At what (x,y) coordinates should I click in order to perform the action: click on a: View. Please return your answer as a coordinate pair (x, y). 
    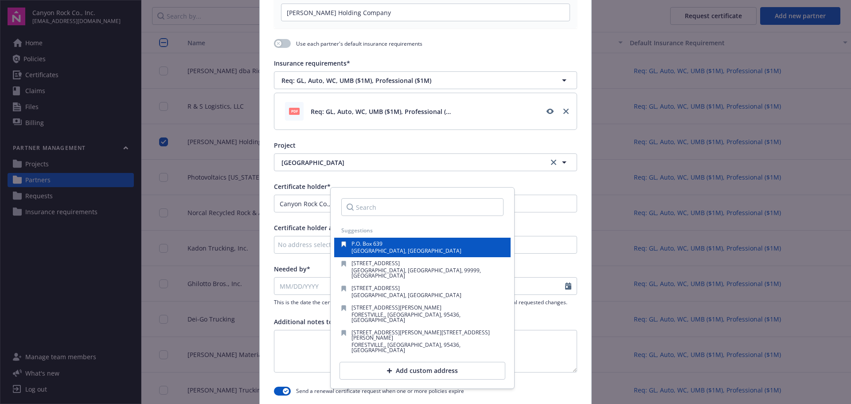
    Looking at the image, I should click on (550, 111).